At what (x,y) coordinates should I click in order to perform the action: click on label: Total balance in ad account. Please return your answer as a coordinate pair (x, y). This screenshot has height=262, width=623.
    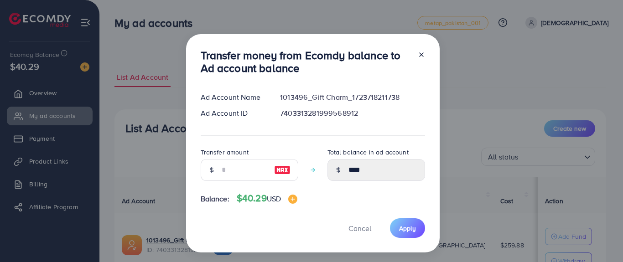
    Looking at the image, I should click on (368, 152).